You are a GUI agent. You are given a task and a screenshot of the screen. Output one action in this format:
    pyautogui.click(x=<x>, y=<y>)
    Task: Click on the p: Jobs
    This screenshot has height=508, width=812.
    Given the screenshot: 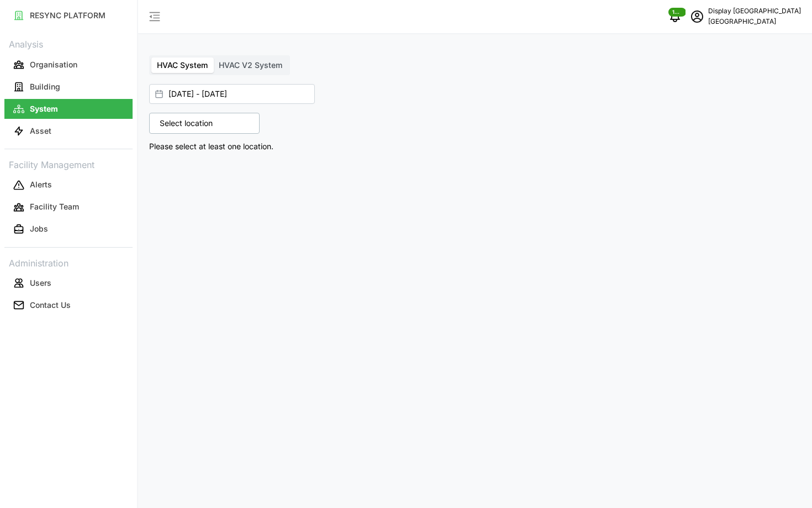 What is the action you would take?
    pyautogui.click(x=39, y=229)
    